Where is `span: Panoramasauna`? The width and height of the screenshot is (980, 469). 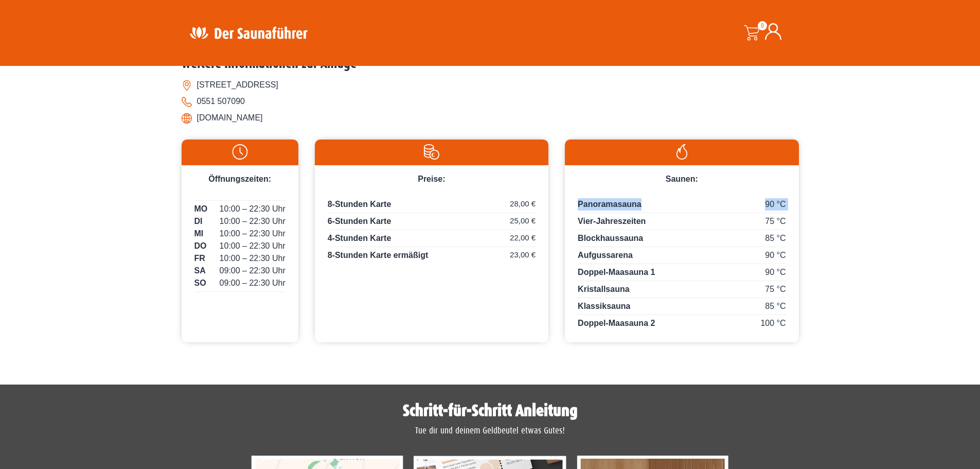
span: Panoramasauna is located at coordinates (610, 203).